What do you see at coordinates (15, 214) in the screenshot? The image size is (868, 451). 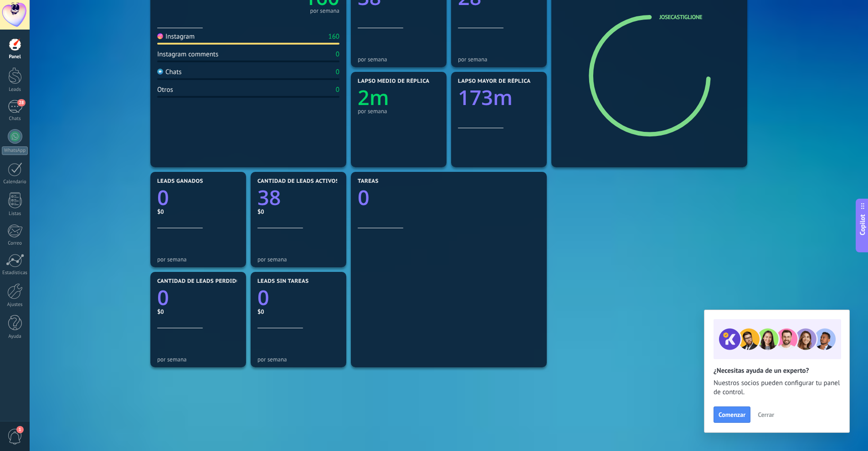 I see `div: Listas` at bounding box center [15, 214].